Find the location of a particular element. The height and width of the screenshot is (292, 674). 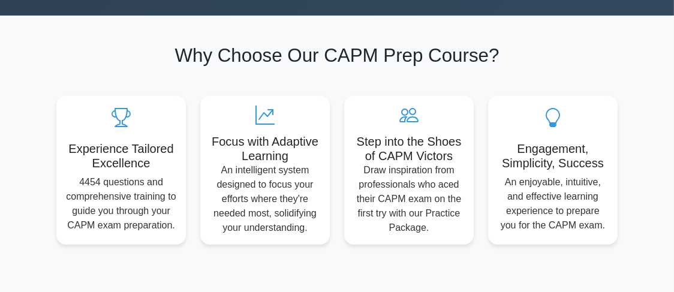

h5: Focus with Adaptive Learning is located at coordinates (265, 149).